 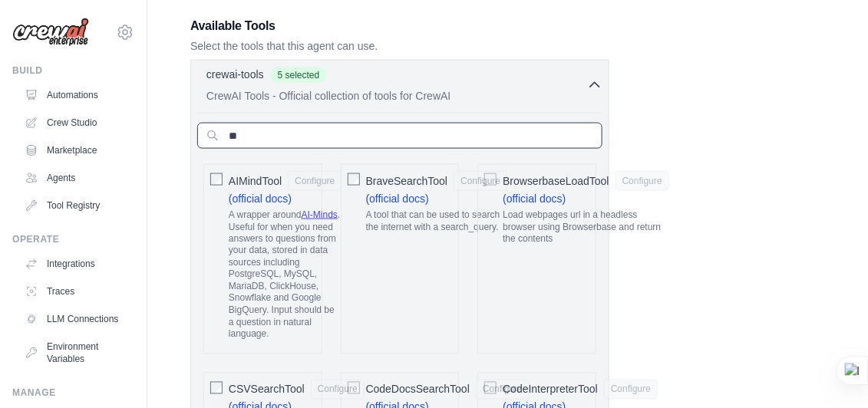 What do you see at coordinates (51, 32) in the screenshot?
I see `img: Logo` at bounding box center [51, 32].